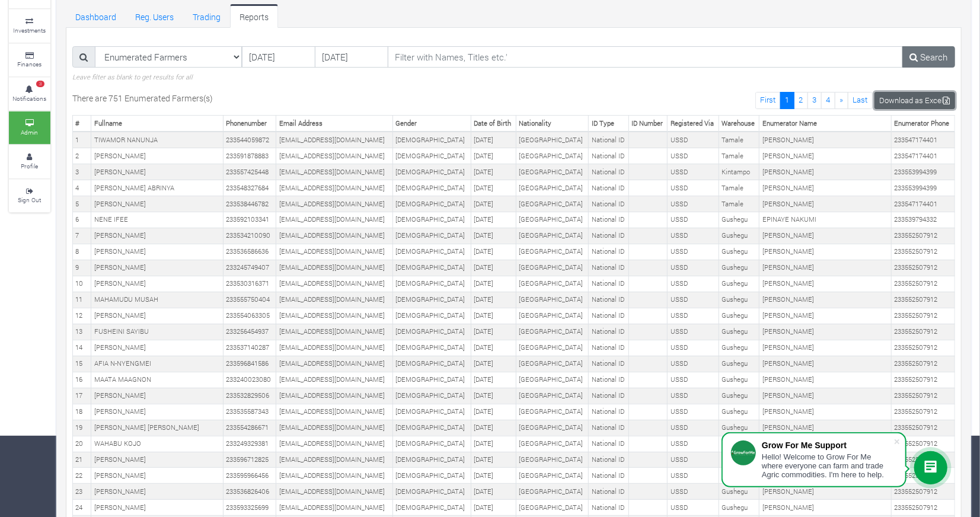 The image size is (980, 517). Describe the element at coordinates (923, 124) in the screenshot. I see `th: Enumerator Phone` at that location.